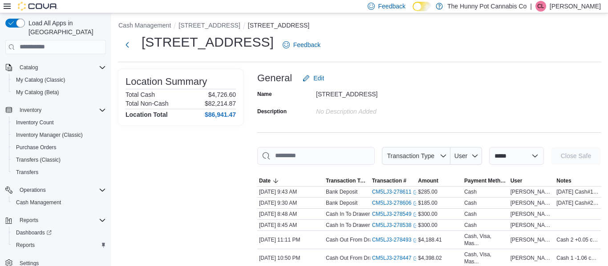  Describe the element at coordinates (59, 135) in the screenshot. I see `button: Inventory Manager (Classic)` at that location.